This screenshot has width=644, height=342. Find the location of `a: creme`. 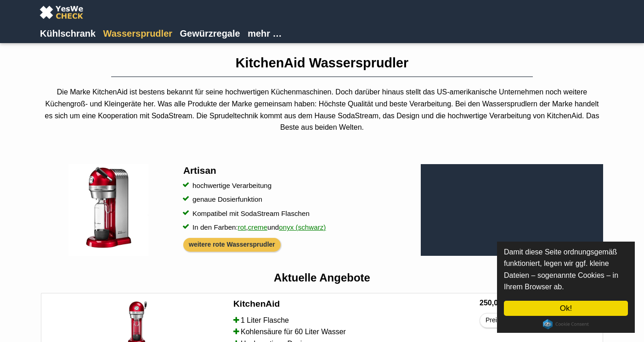

a: creme is located at coordinates (258, 227).